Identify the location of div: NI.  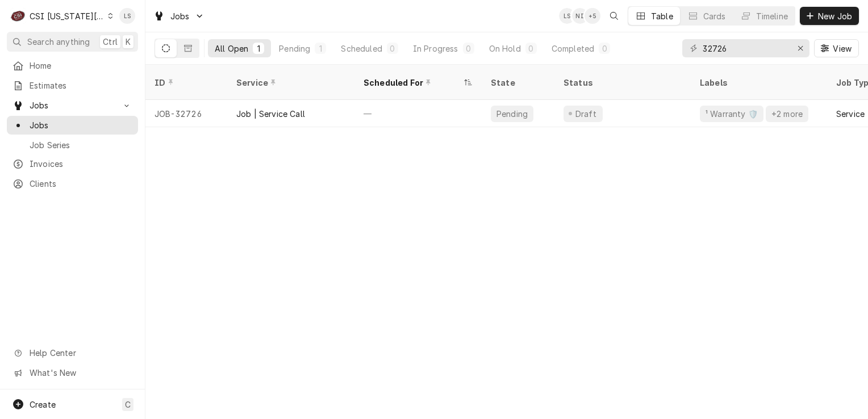
(580, 16).